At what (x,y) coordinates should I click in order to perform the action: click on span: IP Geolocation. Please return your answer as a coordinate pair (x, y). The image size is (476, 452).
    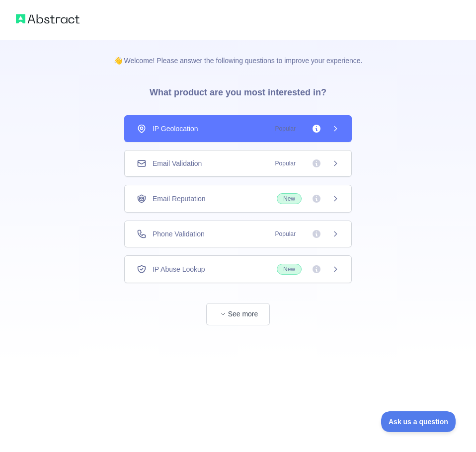
    Looking at the image, I should click on (175, 128).